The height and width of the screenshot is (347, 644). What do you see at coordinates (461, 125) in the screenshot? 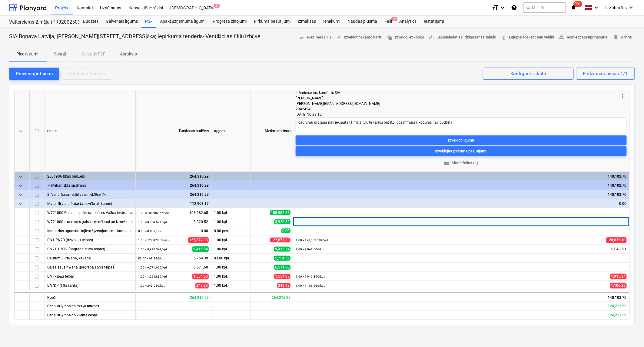
I see `textarea: caurumu urbšana nav iekļauta (1.mājai 5k; te varētu būt 8,5; būs mīnuss); kopumā nav budžetā` at bounding box center [461, 125].